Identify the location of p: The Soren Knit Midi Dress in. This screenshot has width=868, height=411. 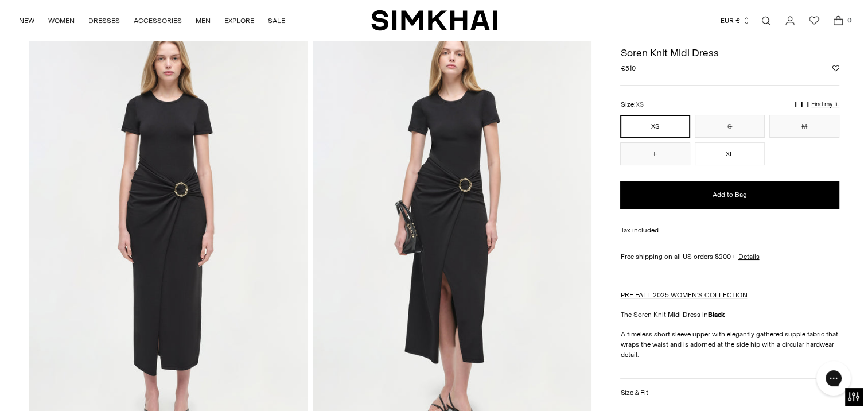
(729, 314).